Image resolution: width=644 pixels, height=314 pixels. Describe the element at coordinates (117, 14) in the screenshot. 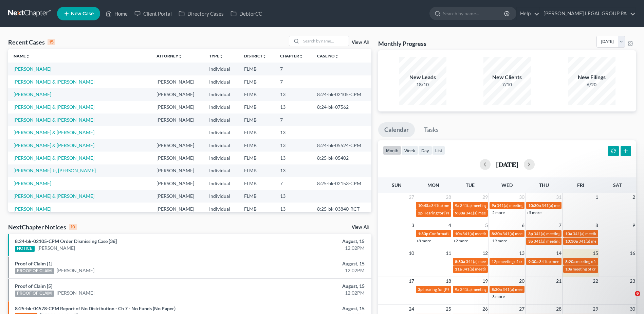

I see `a: Home` at that location.